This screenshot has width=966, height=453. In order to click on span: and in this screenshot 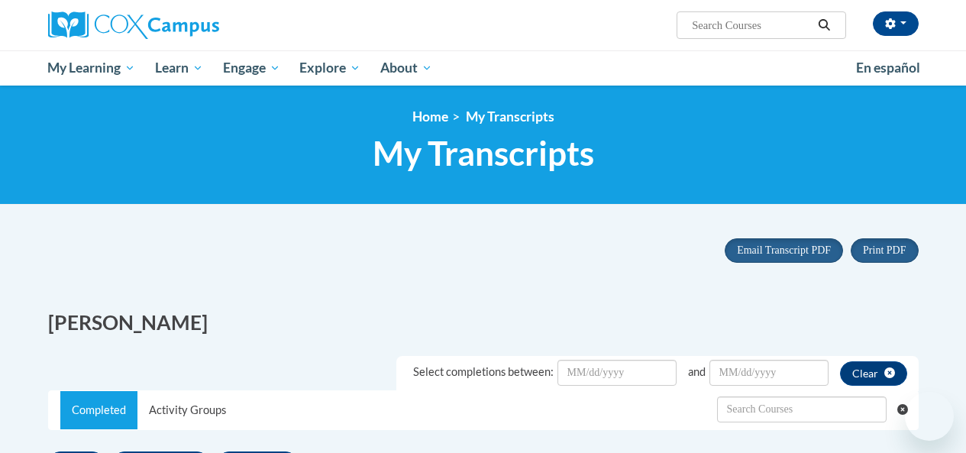, I will do `click(696, 371)`.